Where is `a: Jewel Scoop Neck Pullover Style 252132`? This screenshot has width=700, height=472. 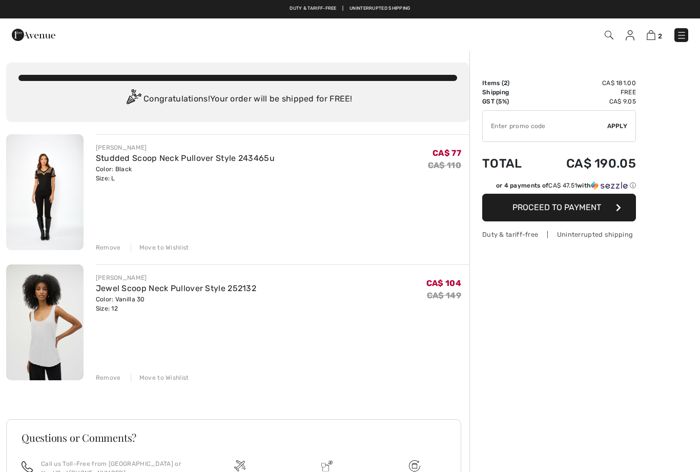
a: Jewel Scoop Neck Pullover Style 252132 is located at coordinates (176, 288).